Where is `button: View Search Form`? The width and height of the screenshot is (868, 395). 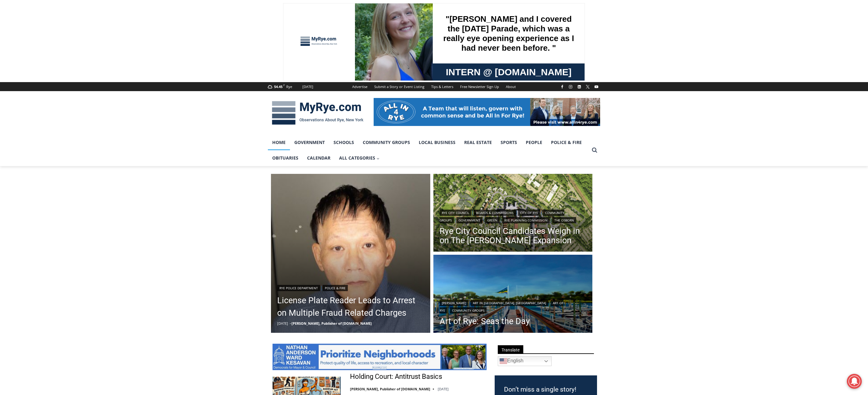 button: View Search Form is located at coordinates (594, 150).